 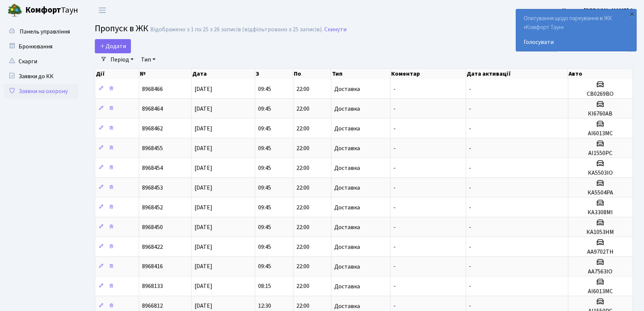 I want to click on a: Тип, so click(x=148, y=59).